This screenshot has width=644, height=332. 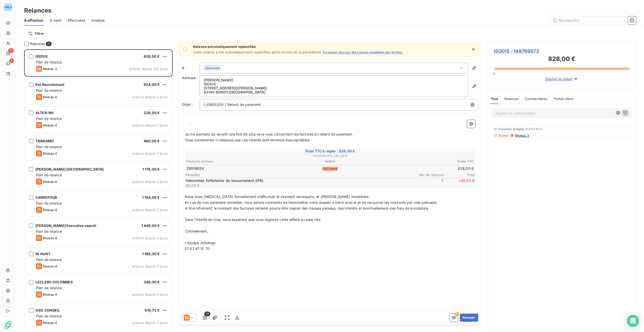 I want to click on td: 828,00 €, so click(x=426, y=169).